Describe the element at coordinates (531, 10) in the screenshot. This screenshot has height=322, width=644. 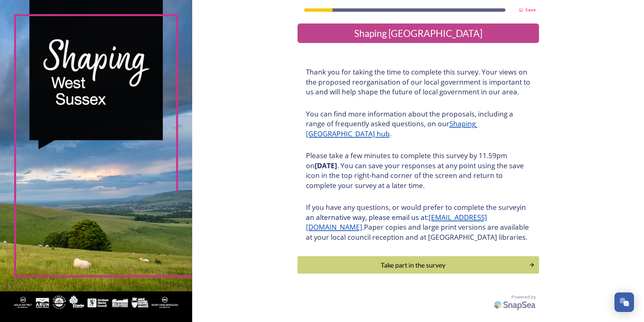
I see `strong: Save` at that location.